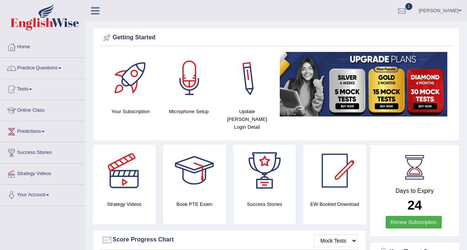 The width and height of the screenshot is (467, 250). I want to click on div: Score Progress Chart, so click(229, 240).